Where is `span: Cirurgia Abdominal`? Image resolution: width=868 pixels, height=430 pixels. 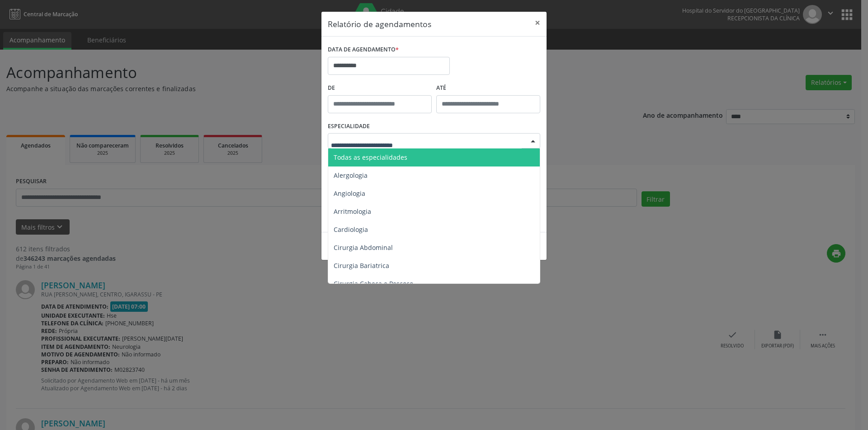 span: Cirurgia Abdominal is located at coordinates (363, 247).